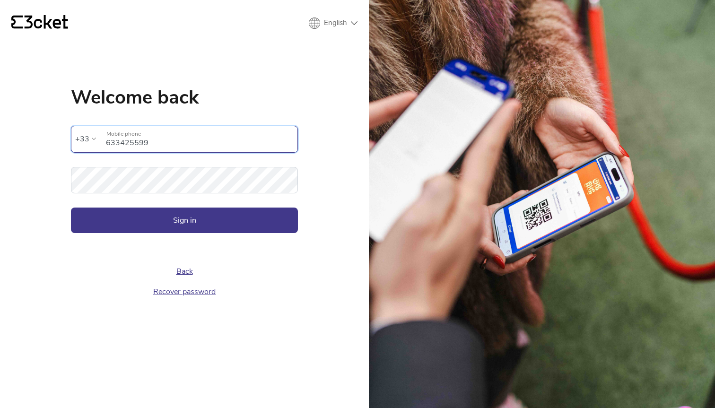 The height and width of the screenshot is (408, 715). Describe the element at coordinates (201, 139) in the screenshot. I see `input: Mobile phone` at that location.